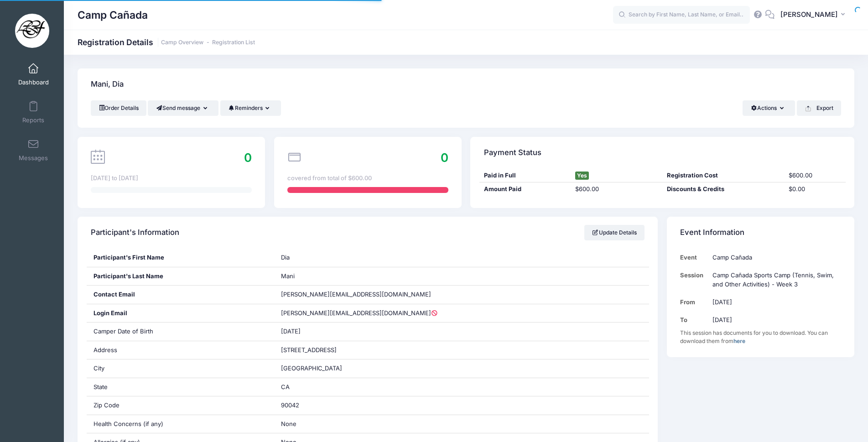 The height and width of the screenshot is (442, 868). I want to click on button: Reminders, so click(250, 108).